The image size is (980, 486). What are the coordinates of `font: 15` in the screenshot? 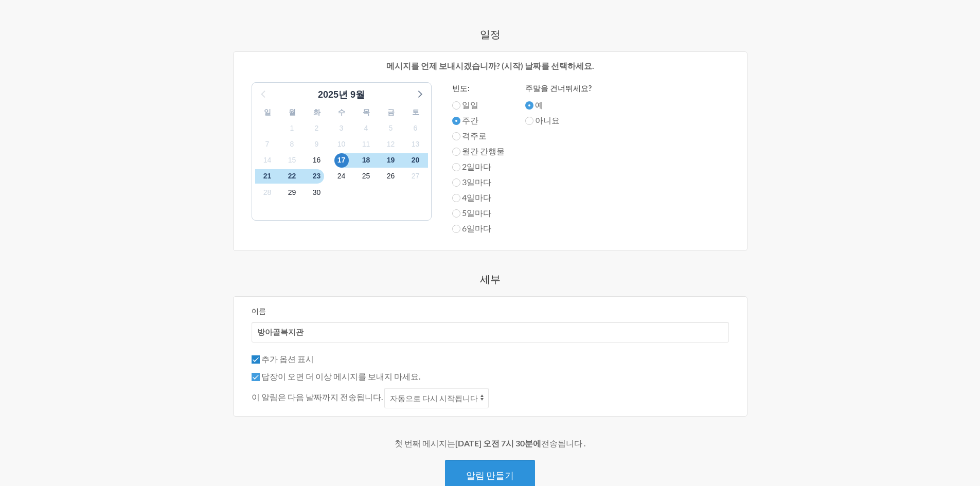 It's located at (293, 160).